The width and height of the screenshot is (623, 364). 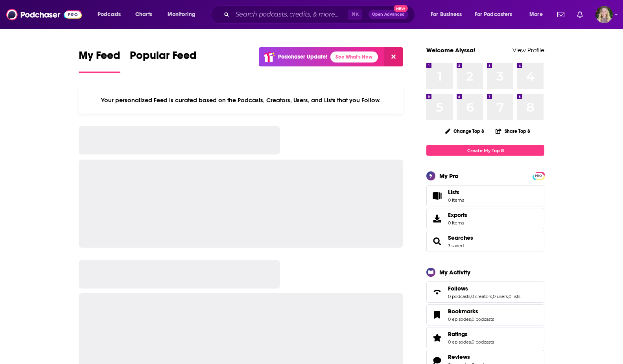 I want to click on input: Search podcasts, credits, & more..., so click(x=290, y=14).